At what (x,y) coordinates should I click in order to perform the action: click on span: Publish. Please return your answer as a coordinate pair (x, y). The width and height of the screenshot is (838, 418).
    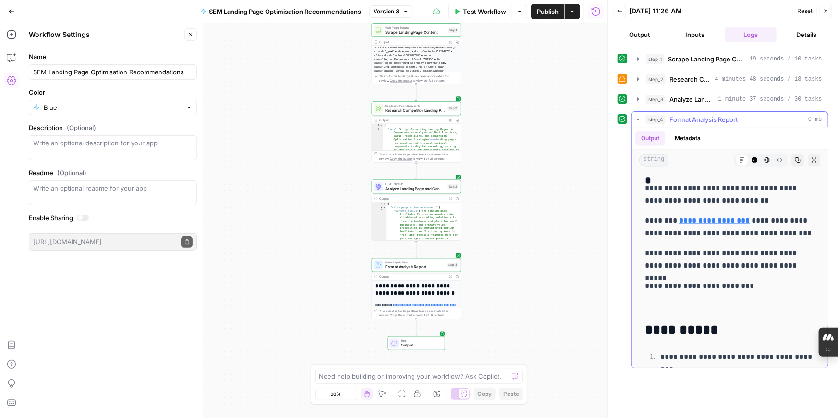
    Looking at the image, I should click on (547, 12).